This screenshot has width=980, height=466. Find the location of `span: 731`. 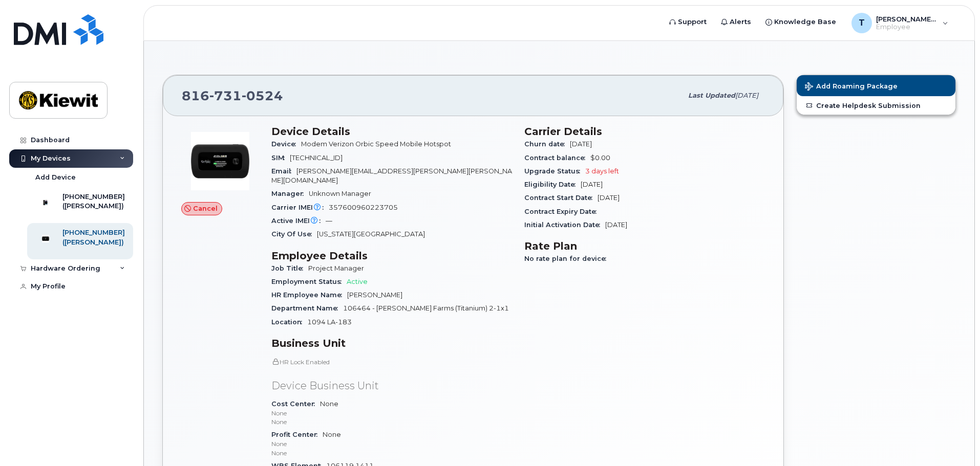

span: 731 is located at coordinates (225, 96).